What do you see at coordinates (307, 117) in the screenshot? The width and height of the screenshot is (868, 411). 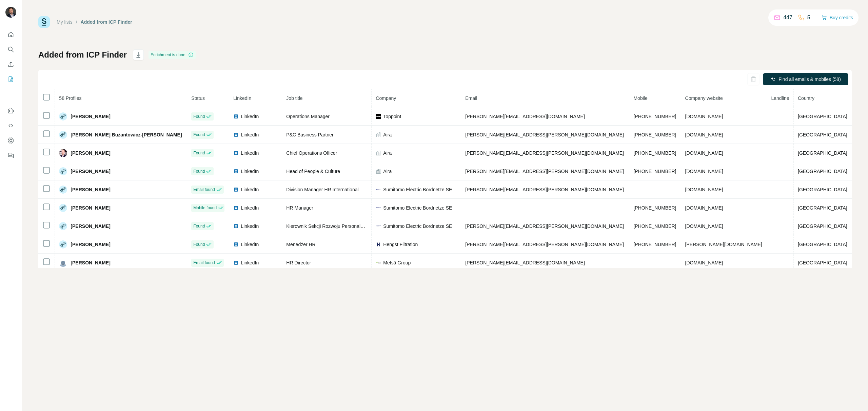 I see `span: Operations Manager` at bounding box center [307, 117].